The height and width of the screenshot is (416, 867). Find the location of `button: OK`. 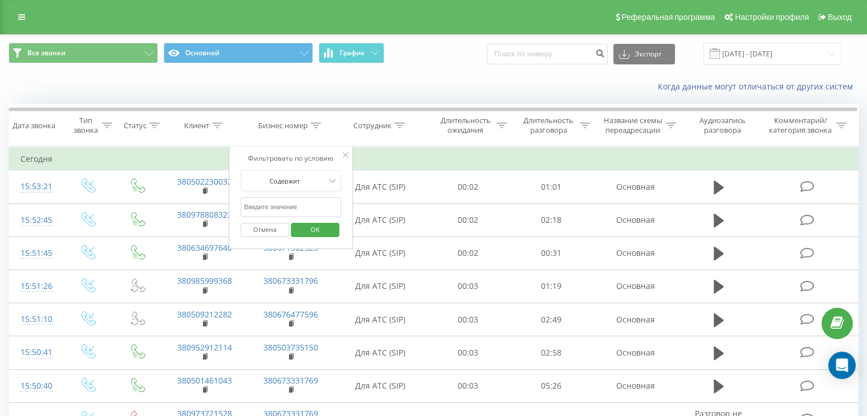

button: OK is located at coordinates (315, 230).